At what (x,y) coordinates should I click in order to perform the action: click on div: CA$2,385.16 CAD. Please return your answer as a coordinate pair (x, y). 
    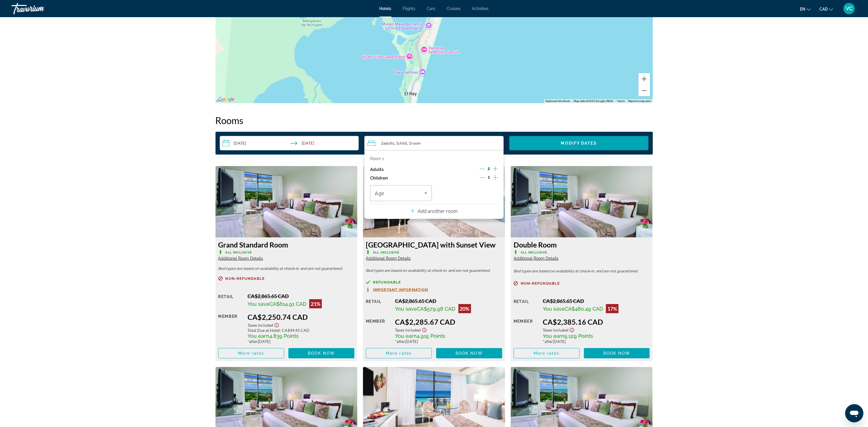
    Looking at the image, I should click on (596, 322).